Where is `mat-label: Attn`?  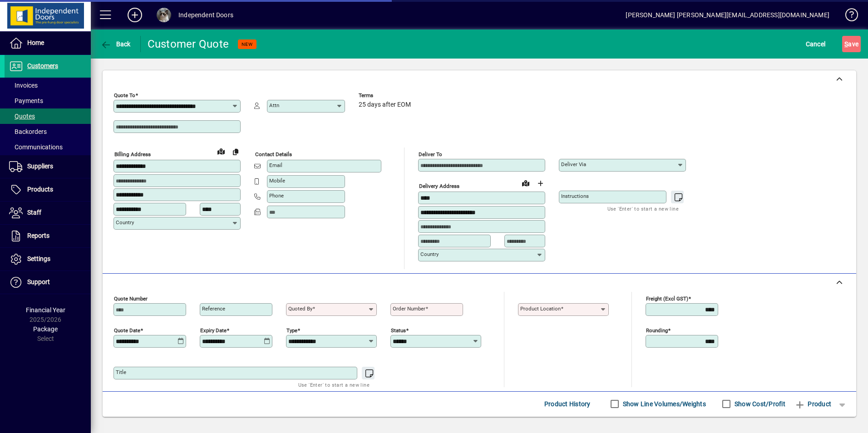
mat-label: Attn is located at coordinates (274, 105).